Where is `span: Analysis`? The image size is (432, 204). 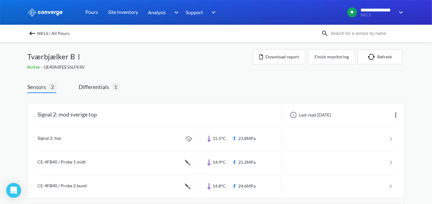
span: Analysis is located at coordinates (157, 12).